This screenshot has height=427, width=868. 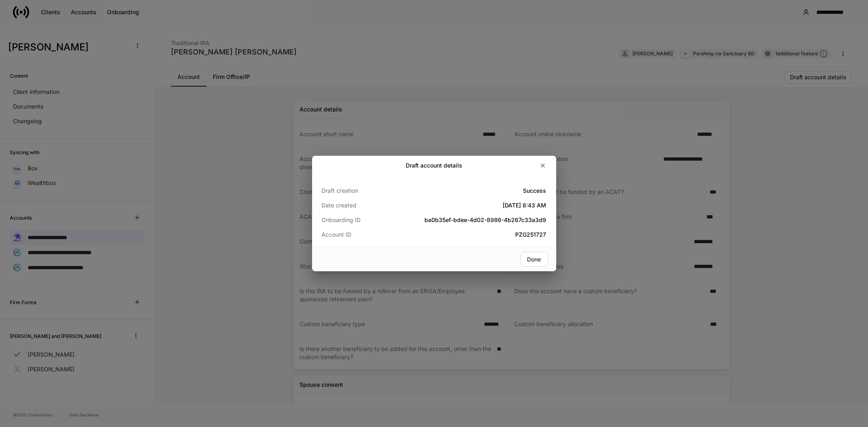 I want to click on h5: PZG251727, so click(x=471, y=234).